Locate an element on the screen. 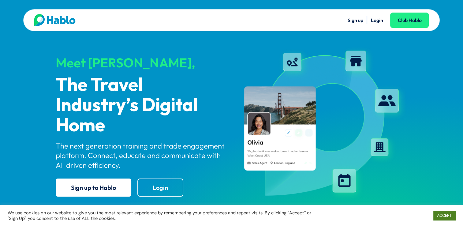 The image size is (463, 226). img: hablo-profile-image is located at coordinates (322, 124).